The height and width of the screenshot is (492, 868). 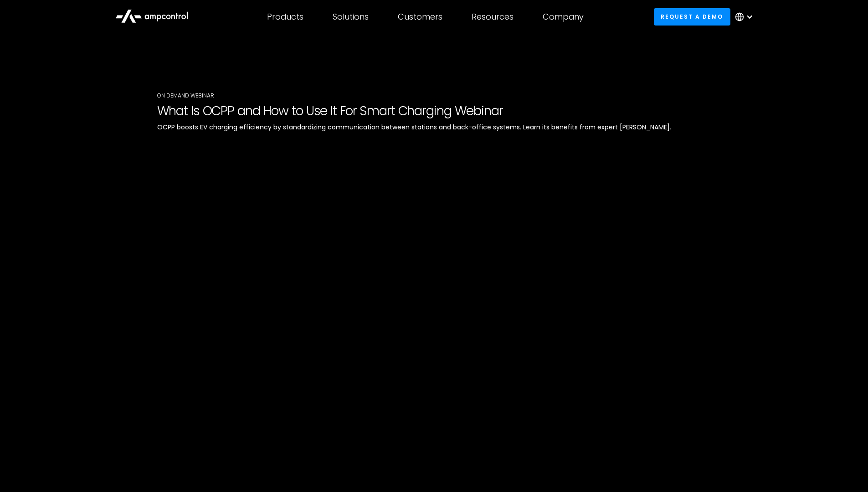 What do you see at coordinates (434, 95) in the screenshot?
I see `div: On Demand WEbinar` at bounding box center [434, 95].